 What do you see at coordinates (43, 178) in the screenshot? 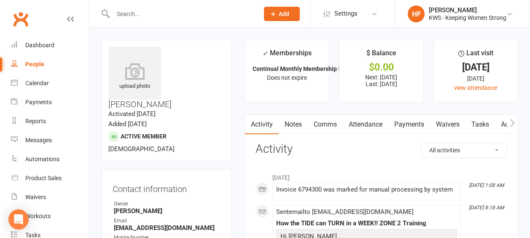
I see `div: Product Sales` at bounding box center [43, 178].